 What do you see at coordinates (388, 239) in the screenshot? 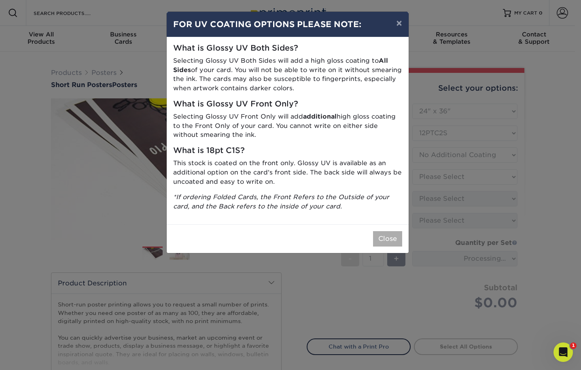
I see `button: Close` at bounding box center [388, 239].